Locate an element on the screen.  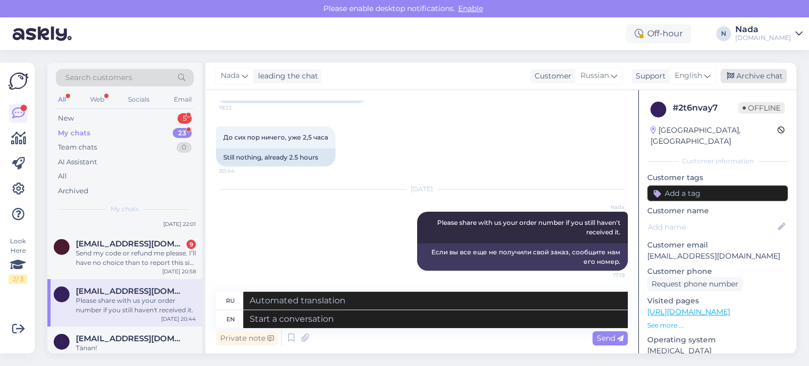
div: Send my code or refund me please. I’ll have no choice than to report this site soon is located at coordinates (136, 258).